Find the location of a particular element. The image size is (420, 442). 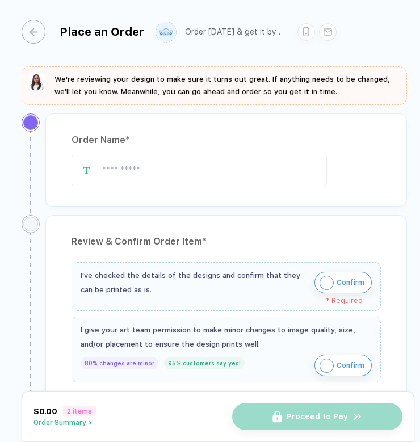

span: 2 items is located at coordinates (80, 412).